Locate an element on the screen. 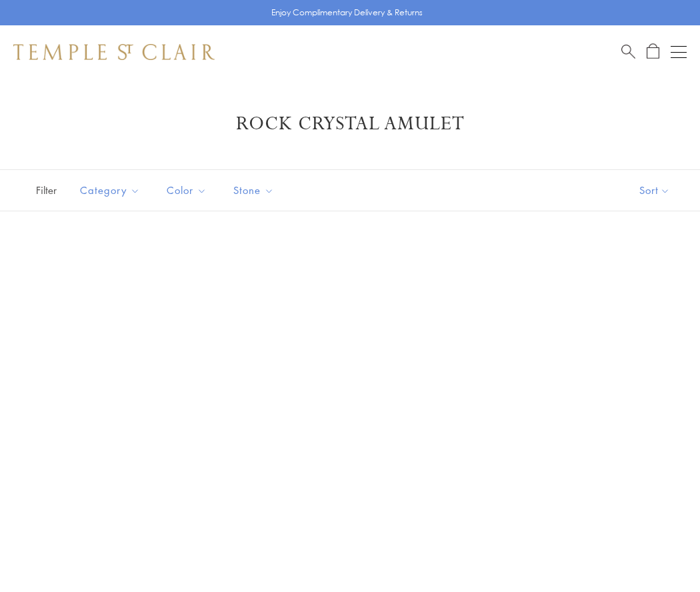 The height and width of the screenshot is (592, 700). button: Category is located at coordinates (110, 190).